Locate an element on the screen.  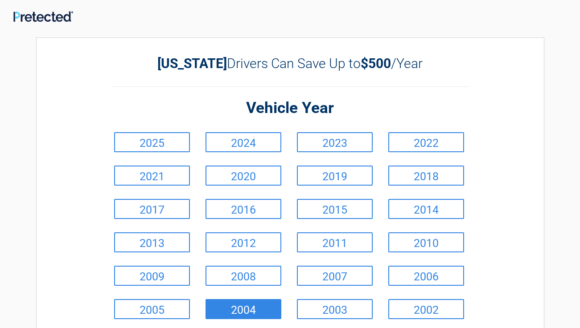
a: 2024 is located at coordinates (243, 142).